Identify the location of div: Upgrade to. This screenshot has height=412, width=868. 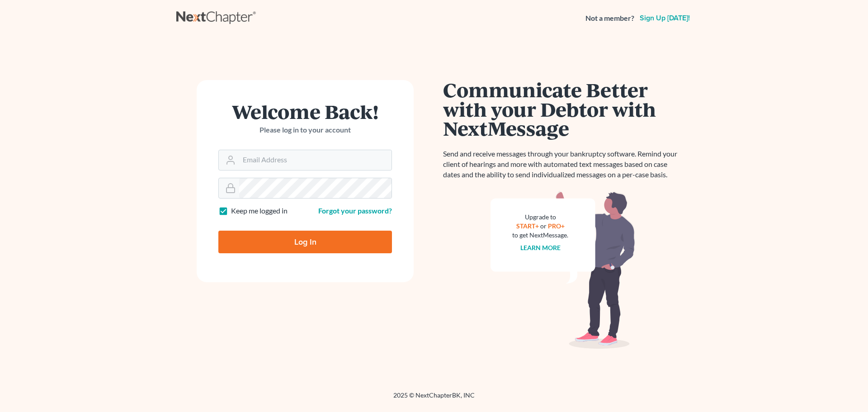
(540, 217).